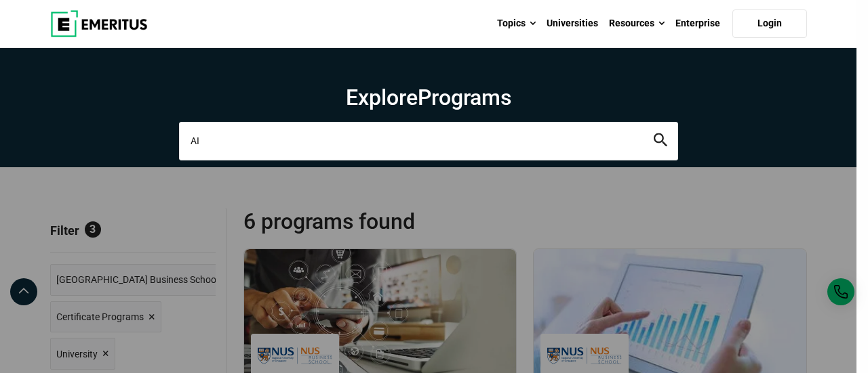  Describe the element at coordinates (429, 98) in the screenshot. I see `h1: Explore` at that location.